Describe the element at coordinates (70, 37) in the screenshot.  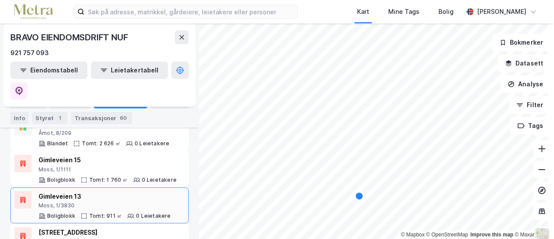
I see `div: BRAVO EIENDOMSDRIFT NUF` at that location.